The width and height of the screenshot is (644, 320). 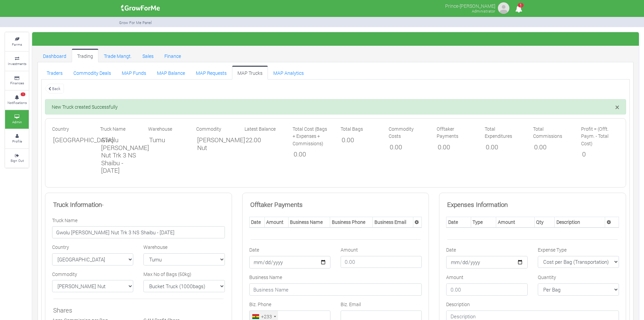 I want to click on button: Close, so click(x=617, y=107).